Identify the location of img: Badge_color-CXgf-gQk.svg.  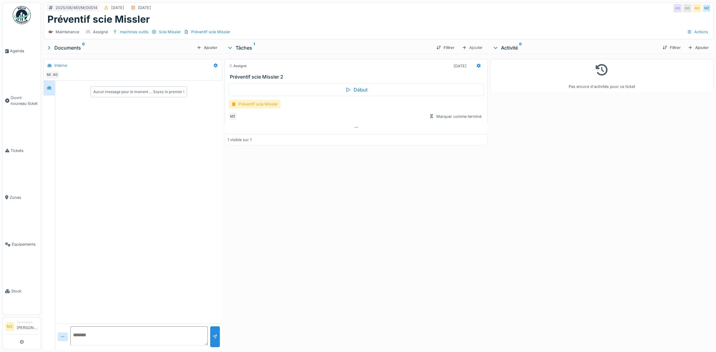
(22, 15).